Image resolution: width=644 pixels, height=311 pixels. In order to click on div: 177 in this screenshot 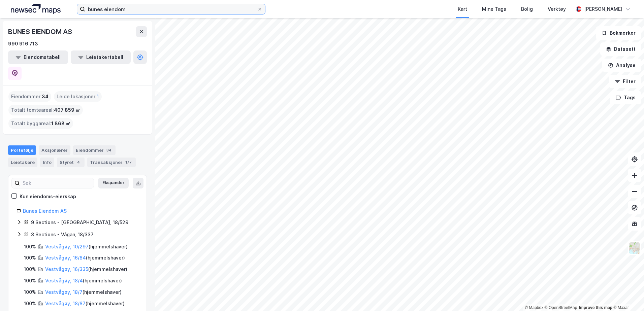, I will do `click(128, 162)`.